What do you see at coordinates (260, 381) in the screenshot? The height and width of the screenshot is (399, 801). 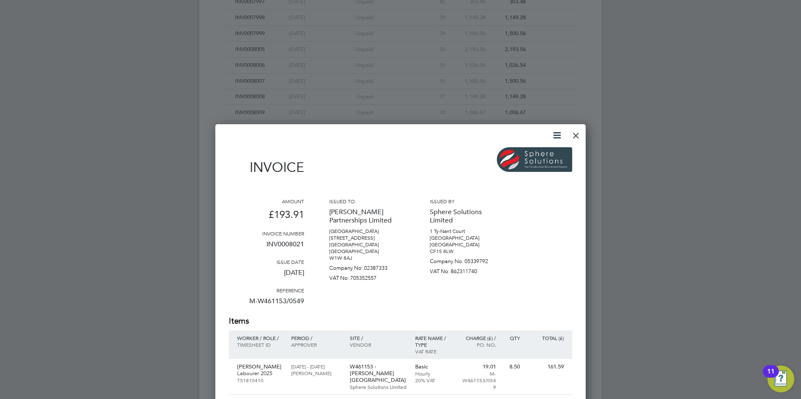 I see `p: TS1810410` at bounding box center [260, 381].